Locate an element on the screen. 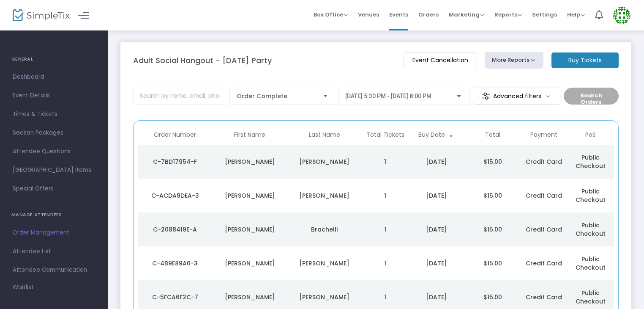 The image size is (644, 309). span: Special Offers is located at coordinates (54, 189).